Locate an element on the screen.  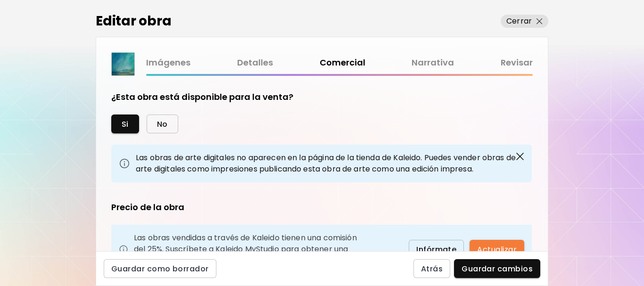
span: Infórmate is located at coordinates (436, 249).